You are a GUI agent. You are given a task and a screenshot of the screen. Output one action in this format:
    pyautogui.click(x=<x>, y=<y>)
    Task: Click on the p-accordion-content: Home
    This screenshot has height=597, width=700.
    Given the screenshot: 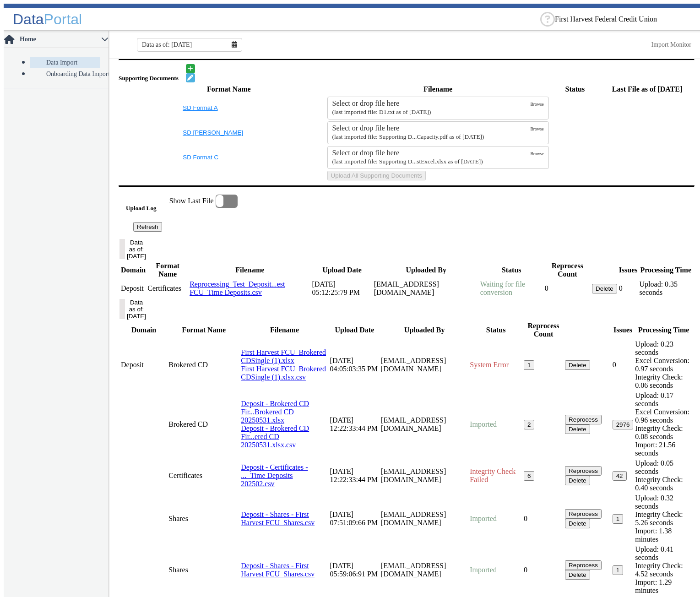 What is the action you would take?
    pyautogui.click(x=56, y=68)
    